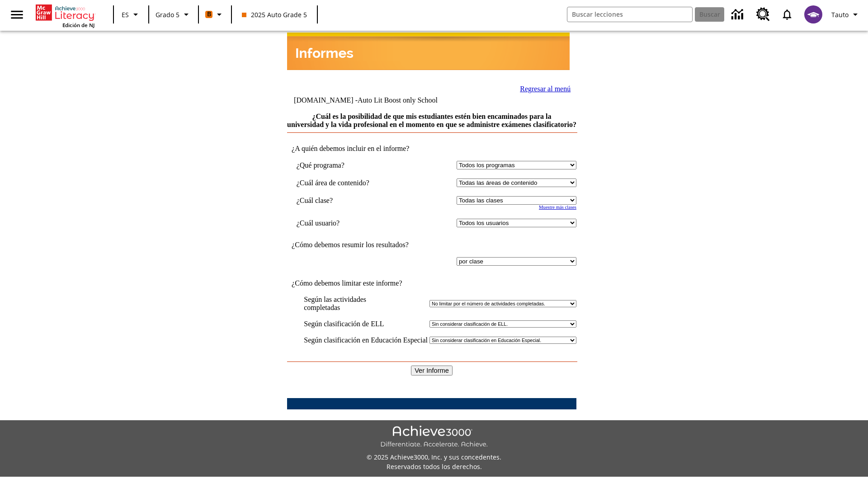 The width and height of the screenshot is (868, 488). What do you see at coordinates (397, 100) in the screenshot?
I see `nobr: Auto Lit Boost only School` at bounding box center [397, 100].